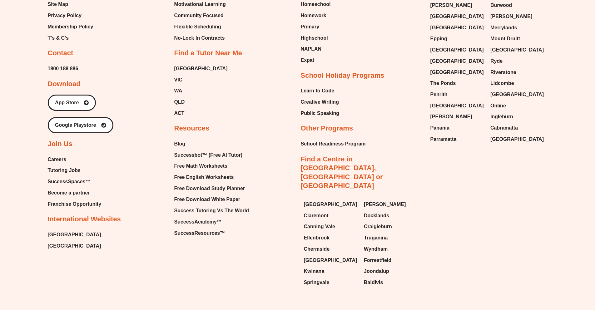  I want to click on span: Learn to Code, so click(318, 91).